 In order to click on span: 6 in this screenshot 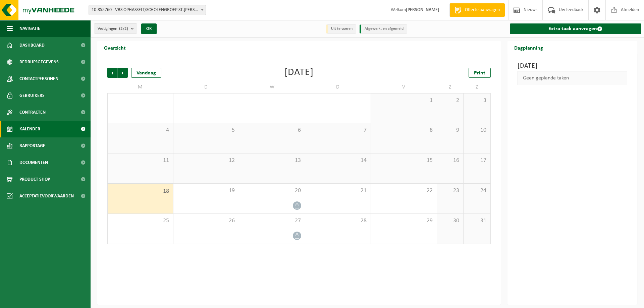, I will do `click(272, 131)`.